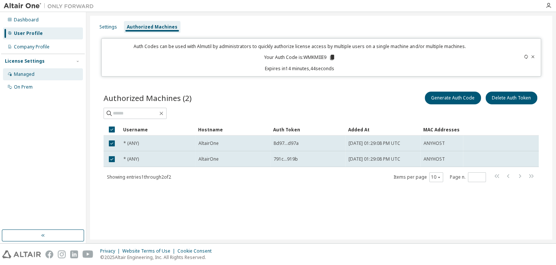 The height and width of the screenshot is (265, 556). Describe the element at coordinates (150, 251) in the screenshot. I see `div: Website Terms of Use` at that location.